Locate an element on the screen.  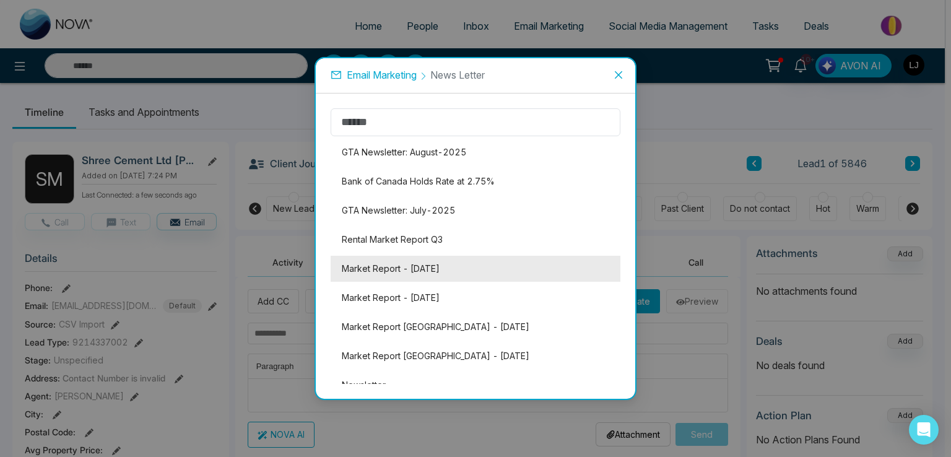
li: GTA Newsletter: July-2025 is located at coordinates (475, 210).